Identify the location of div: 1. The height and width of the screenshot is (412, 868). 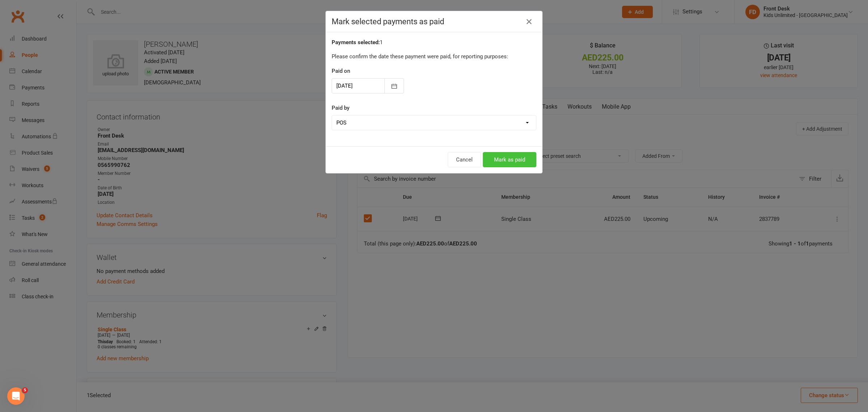
(434, 42).